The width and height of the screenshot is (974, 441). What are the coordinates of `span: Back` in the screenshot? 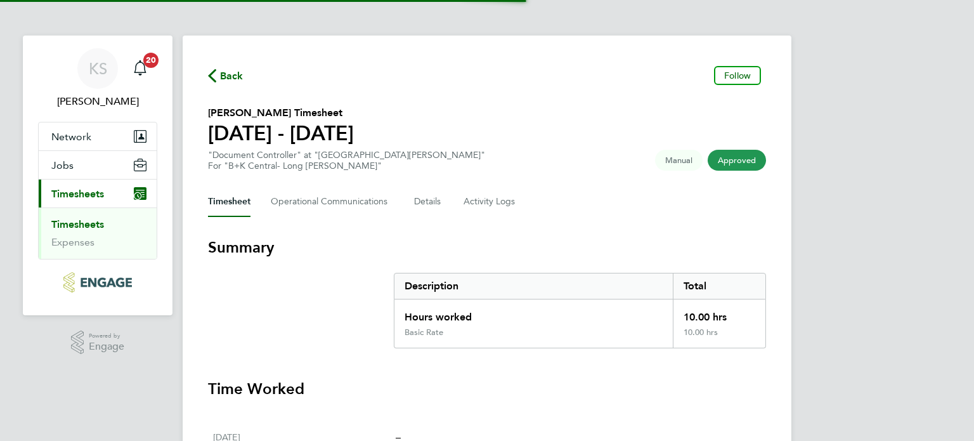 It's located at (231, 76).